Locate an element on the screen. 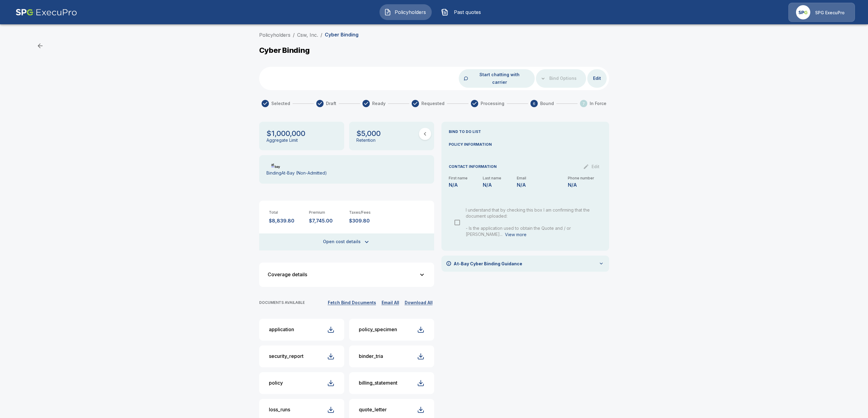  p: Aggregate Limit is located at coordinates (282, 141).